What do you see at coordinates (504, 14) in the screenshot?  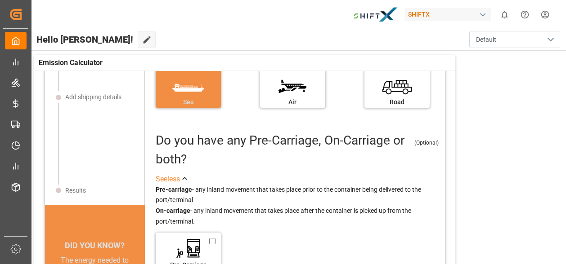 I see `button: show 0 new notifications` at bounding box center [504, 14].